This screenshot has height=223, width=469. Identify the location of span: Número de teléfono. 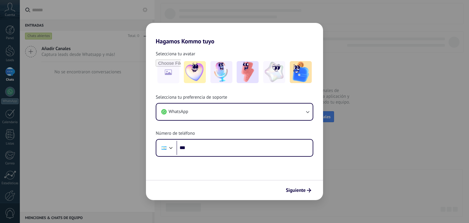
(175, 133).